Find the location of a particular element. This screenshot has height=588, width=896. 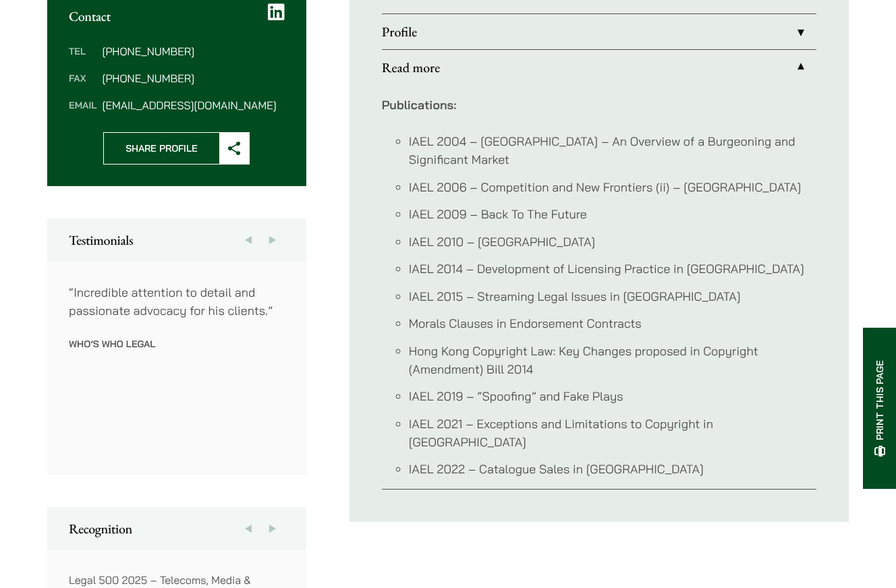

strong: Publications: is located at coordinates (419, 104).